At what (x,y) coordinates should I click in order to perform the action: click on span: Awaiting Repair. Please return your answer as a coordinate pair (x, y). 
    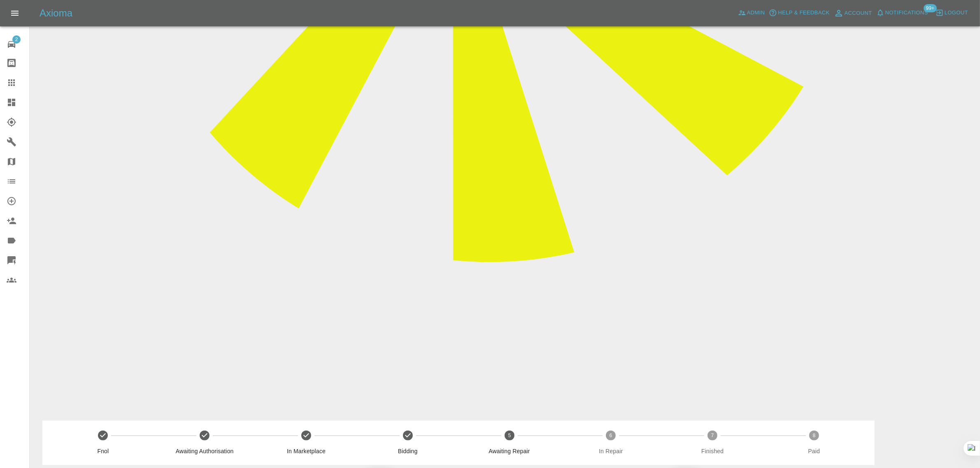
    Looking at the image, I should click on (509, 452).